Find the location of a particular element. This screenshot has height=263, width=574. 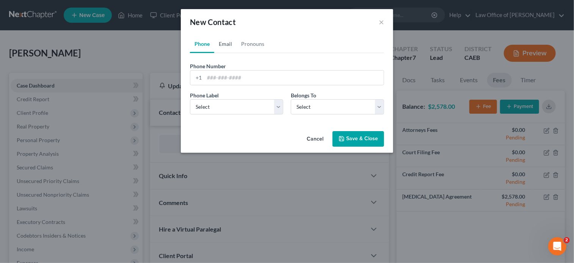

span: Phone Number is located at coordinates (208, 66).